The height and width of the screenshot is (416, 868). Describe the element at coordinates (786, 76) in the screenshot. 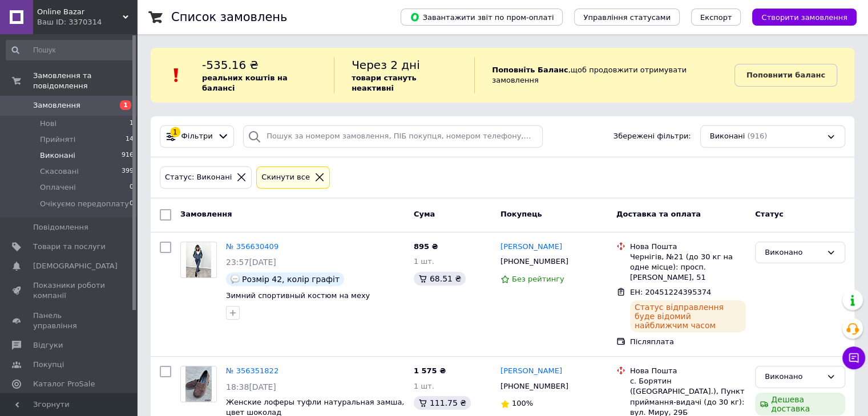

I see `a: Поповнити баланс` at that location.